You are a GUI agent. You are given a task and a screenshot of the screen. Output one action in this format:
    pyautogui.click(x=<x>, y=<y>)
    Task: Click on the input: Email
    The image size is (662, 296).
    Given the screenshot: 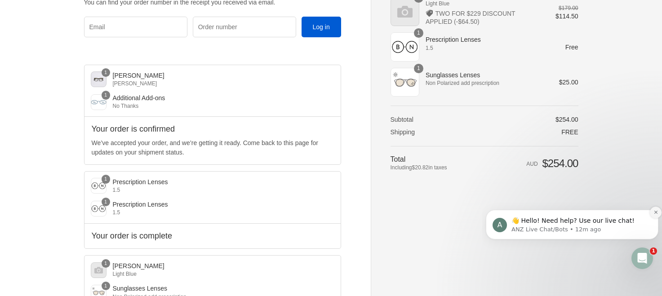 What is the action you would take?
    pyautogui.click(x=136, y=27)
    